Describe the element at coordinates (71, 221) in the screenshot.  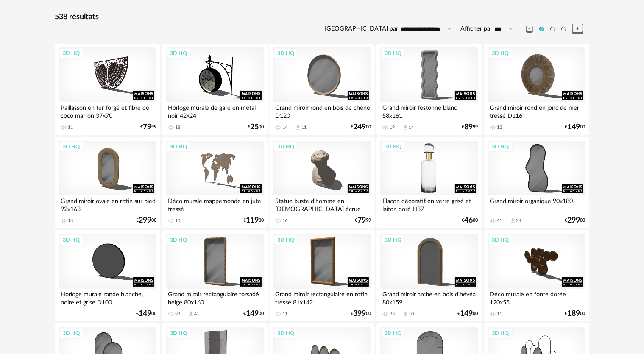
I see `div: 13` at that location.